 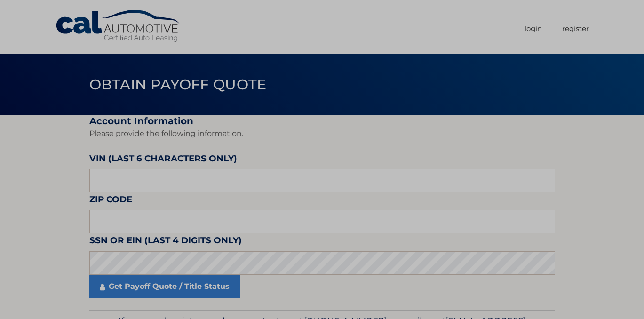 I want to click on a: Register, so click(x=575, y=28).